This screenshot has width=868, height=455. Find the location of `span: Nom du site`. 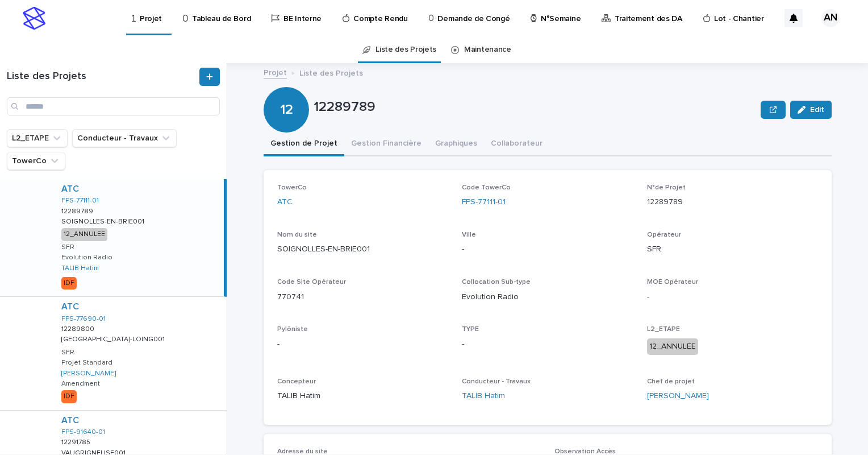

span: Nom du site is located at coordinates (297, 234).